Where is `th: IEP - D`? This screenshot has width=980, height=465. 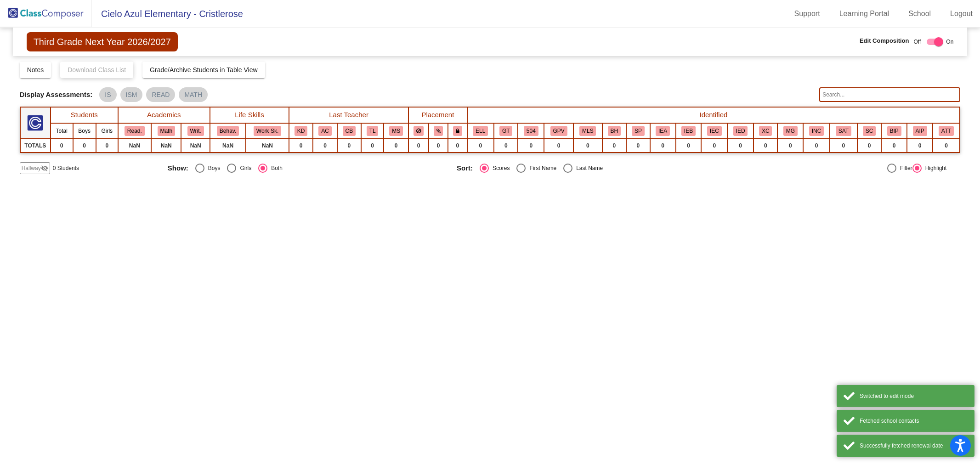 th: IEP - D is located at coordinates (740, 131).